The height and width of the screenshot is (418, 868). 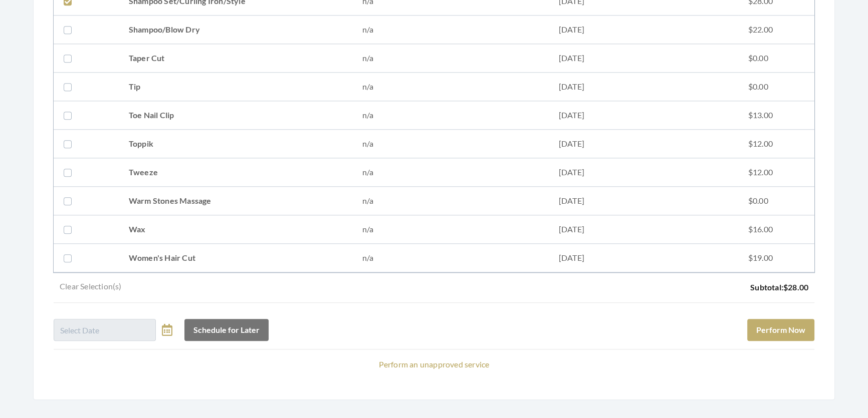 What do you see at coordinates (779, 287) in the screenshot?
I see `p: Subtotal:` at bounding box center [779, 287].